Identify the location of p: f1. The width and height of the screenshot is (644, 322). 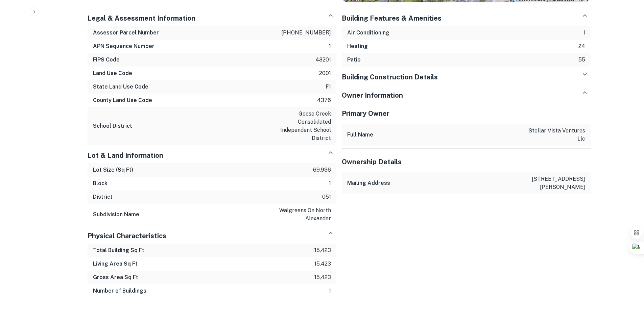
(328, 87).